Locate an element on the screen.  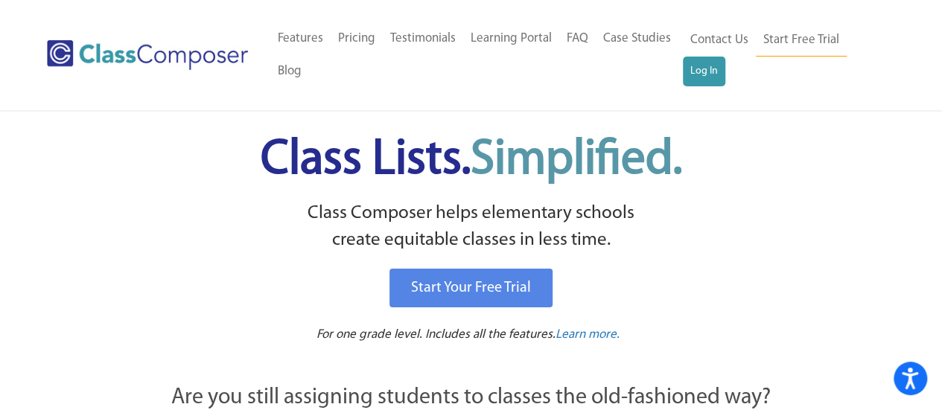
a: FAQ is located at coordinates (577, 39).